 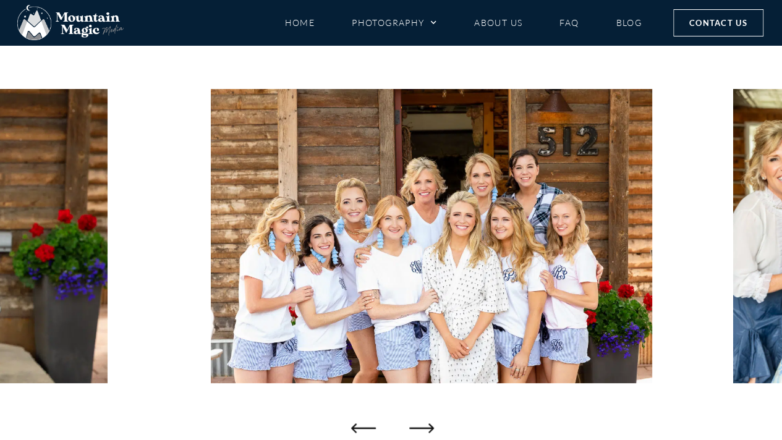 I want to click on a: Mountain Magic Media photography logo Crested Butte Photographer, so click(x=70, y=23).